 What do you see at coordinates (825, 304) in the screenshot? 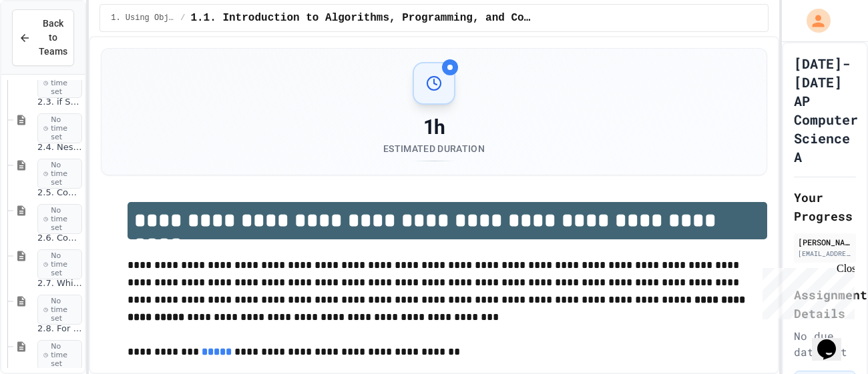
I see `h2: Assignment Details` at bounding box center [825, 304].